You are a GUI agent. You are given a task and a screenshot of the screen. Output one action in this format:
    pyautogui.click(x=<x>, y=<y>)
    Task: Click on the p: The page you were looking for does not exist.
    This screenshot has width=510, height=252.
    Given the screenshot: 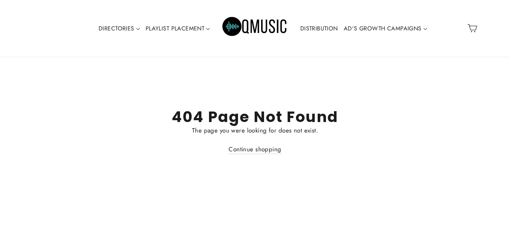 What is the action you would take?
    pyautogui.click(x=255, y=130)
    